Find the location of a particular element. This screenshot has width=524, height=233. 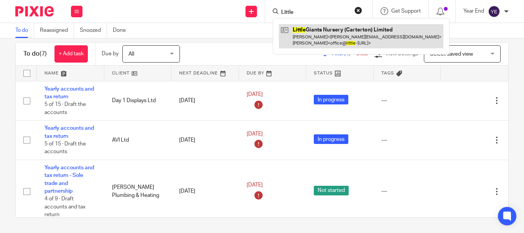

td: AVI Ltd is located at coordinates (138, 140).